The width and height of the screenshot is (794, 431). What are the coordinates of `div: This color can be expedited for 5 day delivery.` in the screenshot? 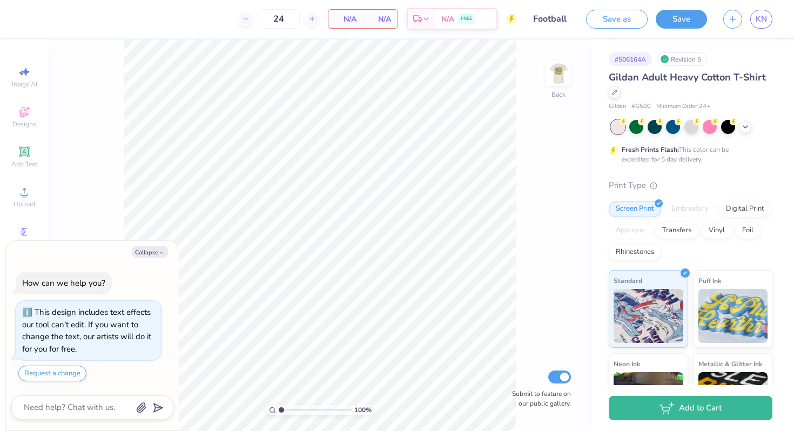 It's located at (688, 154).